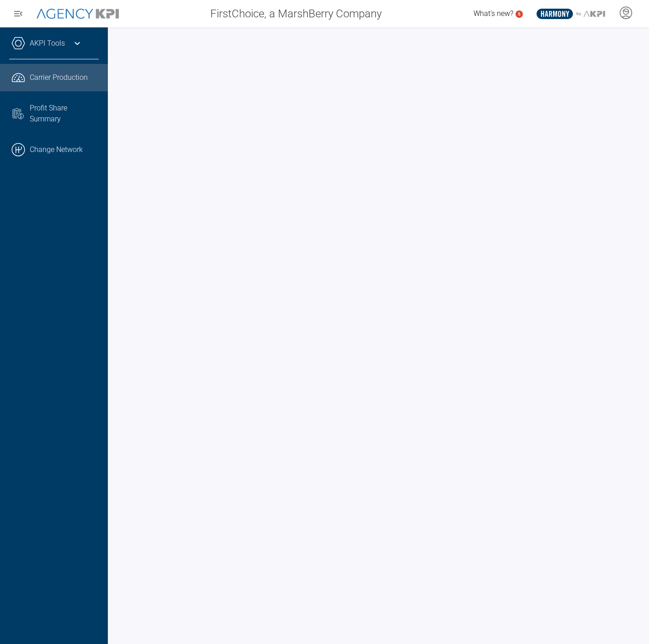 The width and height of the screenshot is (649, 644). What do you see at coordinates (493, 14) in the screenshot?
I see `span: What's new?` at bounding box center [493, 14].